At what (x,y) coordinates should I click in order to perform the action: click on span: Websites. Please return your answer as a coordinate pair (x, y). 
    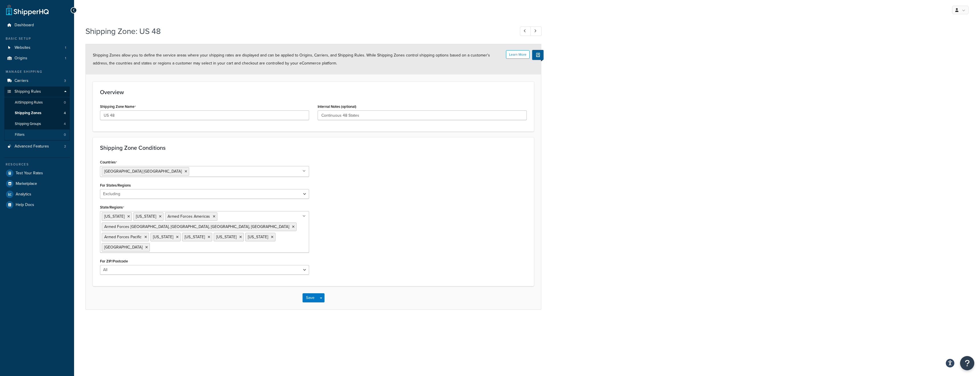
    Looking at the image, I should click on (23, 48).